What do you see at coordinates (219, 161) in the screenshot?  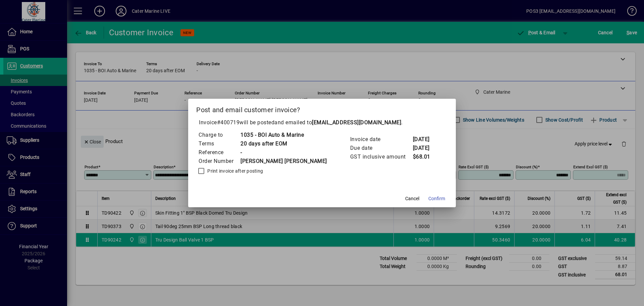 I see `td: Order Number` at bounding box center [219, 161].